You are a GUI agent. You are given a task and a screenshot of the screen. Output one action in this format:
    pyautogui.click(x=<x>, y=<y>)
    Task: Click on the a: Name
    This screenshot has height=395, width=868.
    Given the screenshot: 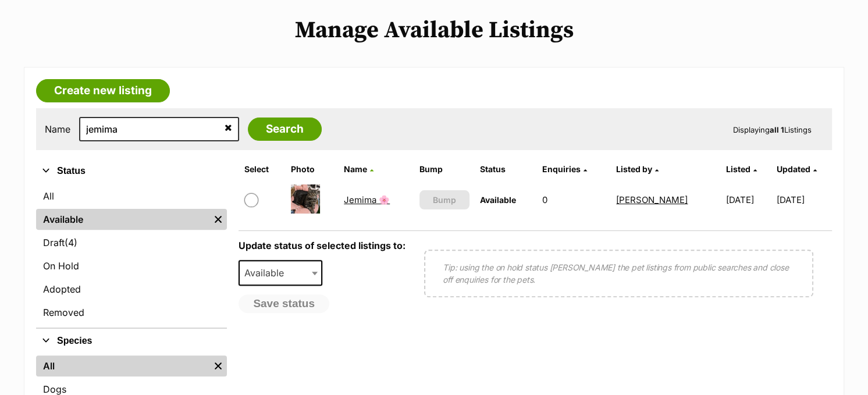 What is the action you would take?
    pyautogui.click(x=359, y=168)
    